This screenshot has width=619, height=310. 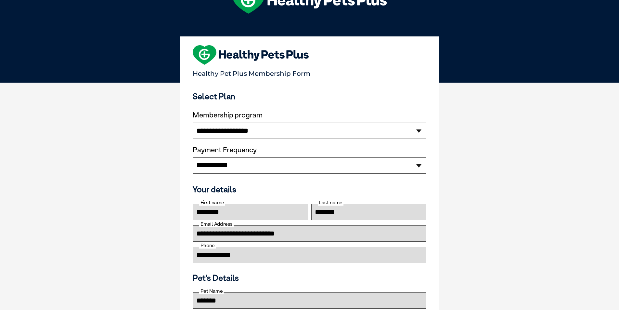 I want to click on label: First name, so click(x=212, y=202).